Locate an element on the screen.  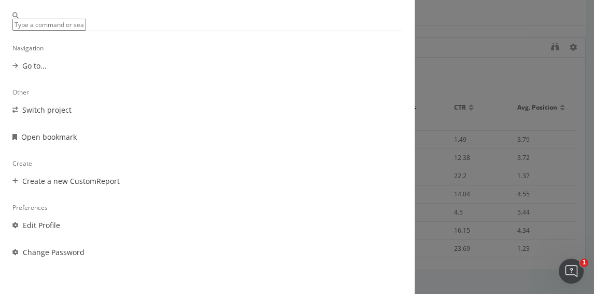
span: 1 is located at coordinates (584, 262).